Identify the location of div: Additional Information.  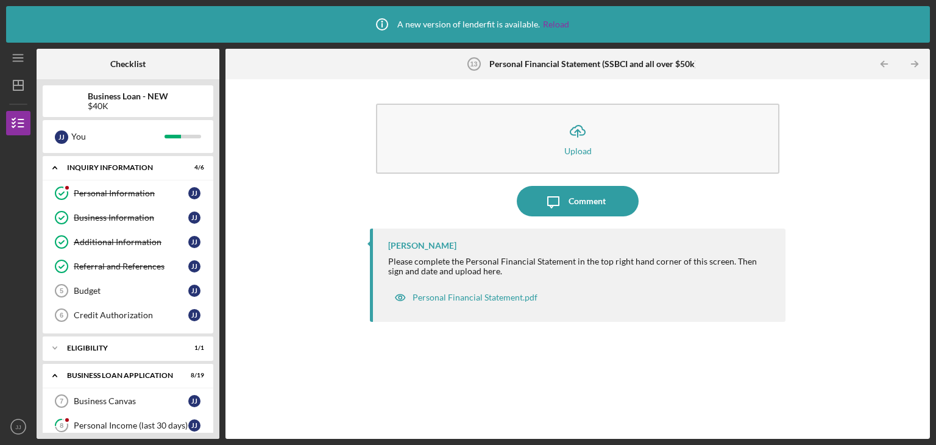
(131, 242).